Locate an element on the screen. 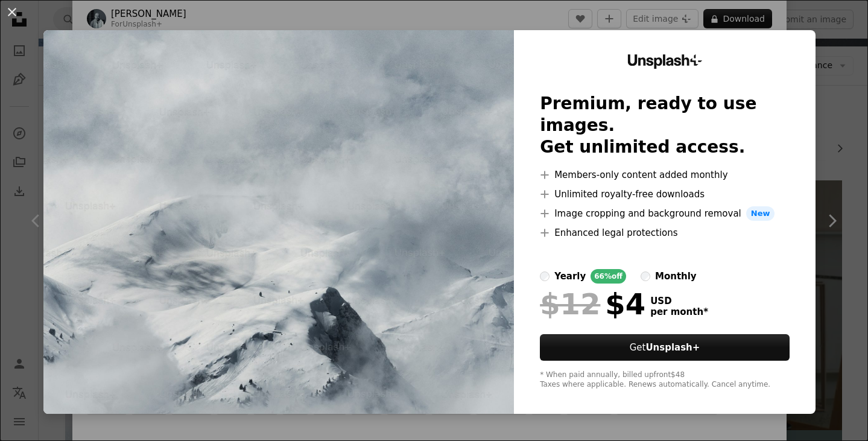 The image size is (868, 441). span: $12 is located at coordinates (570, 304).